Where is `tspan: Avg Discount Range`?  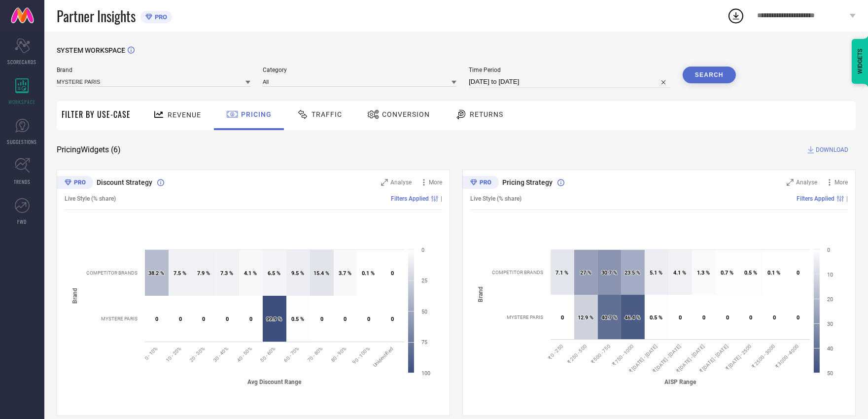 tspan: Avg Discount Range is located at coordinates (275, 382).